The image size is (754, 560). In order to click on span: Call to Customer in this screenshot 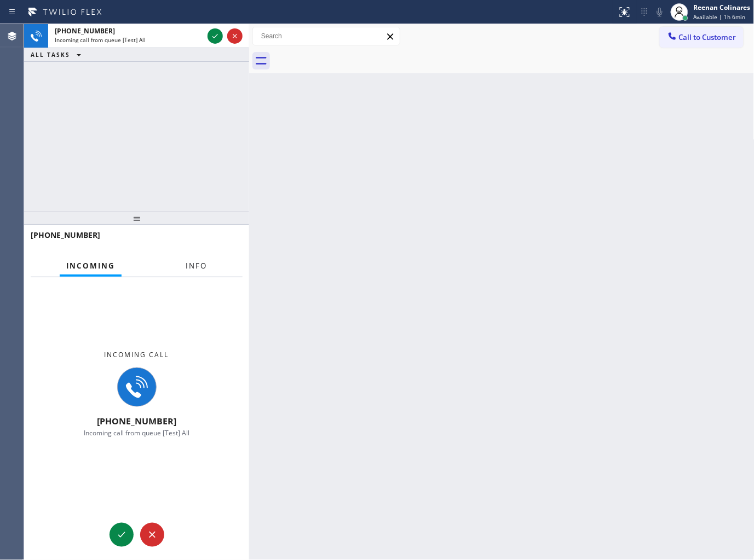, I will do `click(707, 37)`.